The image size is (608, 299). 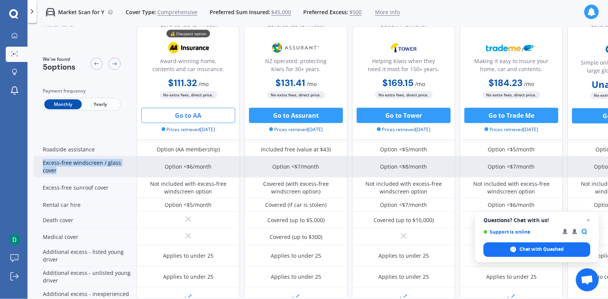 What do you see at coordinates (506, 83) in the screenshot?
I see `b: $184.23` at bounding box center [506, 83].